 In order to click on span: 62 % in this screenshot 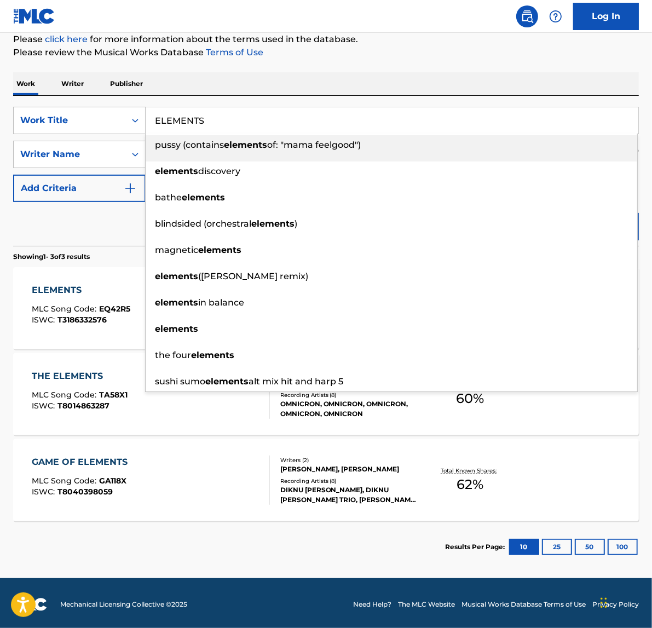, I will do `click(470, 484)`.